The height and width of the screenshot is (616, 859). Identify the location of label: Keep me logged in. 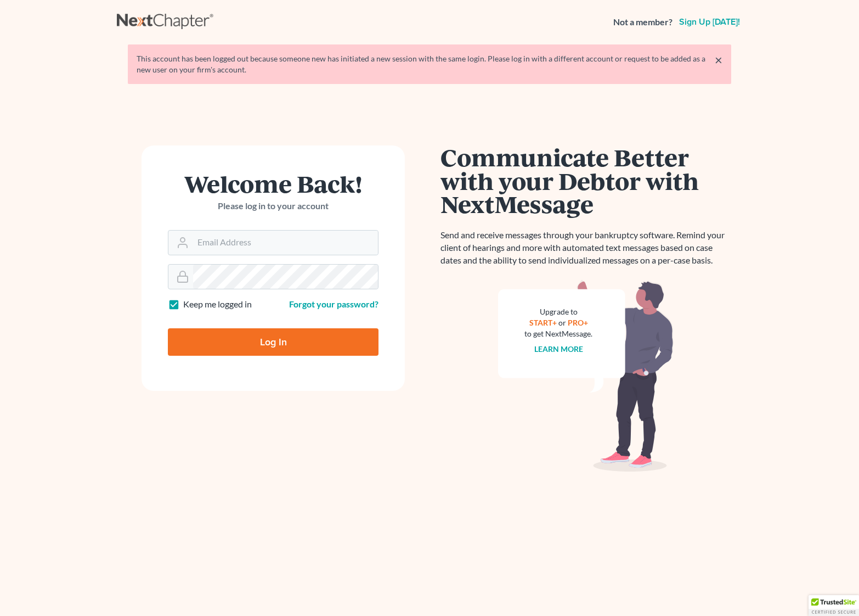
(217, 304).